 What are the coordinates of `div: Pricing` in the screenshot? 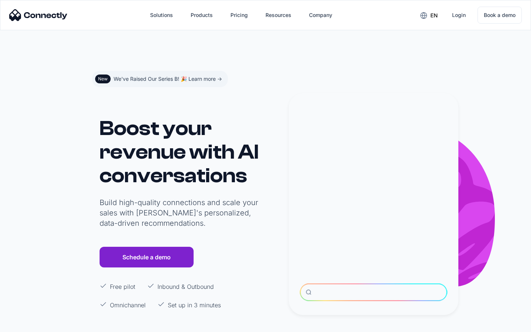 It's located at (239, 15).